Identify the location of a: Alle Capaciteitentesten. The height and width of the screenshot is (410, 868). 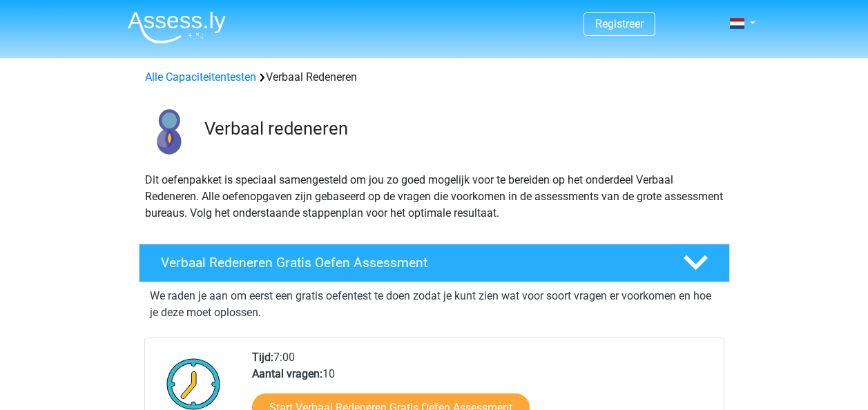
(201, 77).